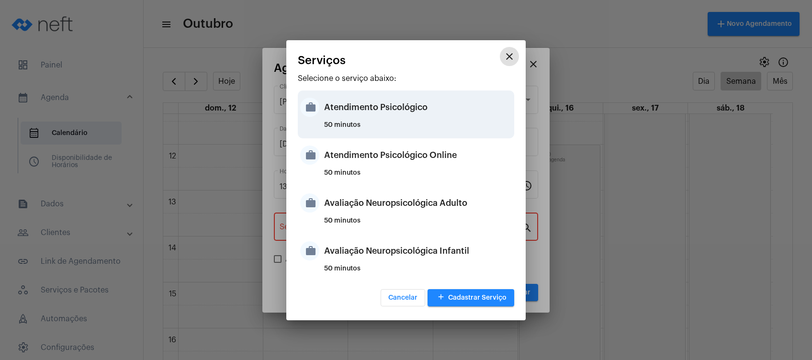 Image resolution: width=812 pixels, height=360 pixels. Describe the element at coordinates (322, 60) in the screenshot. I see `span: Serviços` at that location.